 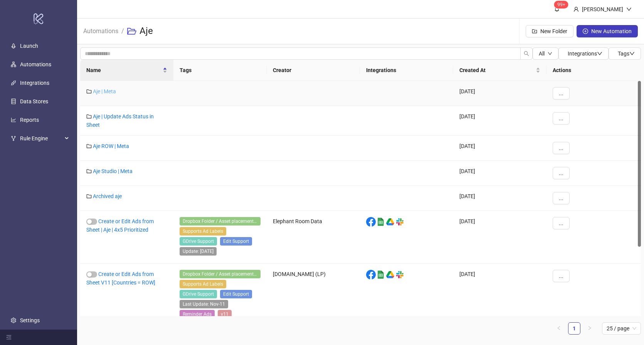 I want to click on span: menu-fold, so click(x=9, y=337).